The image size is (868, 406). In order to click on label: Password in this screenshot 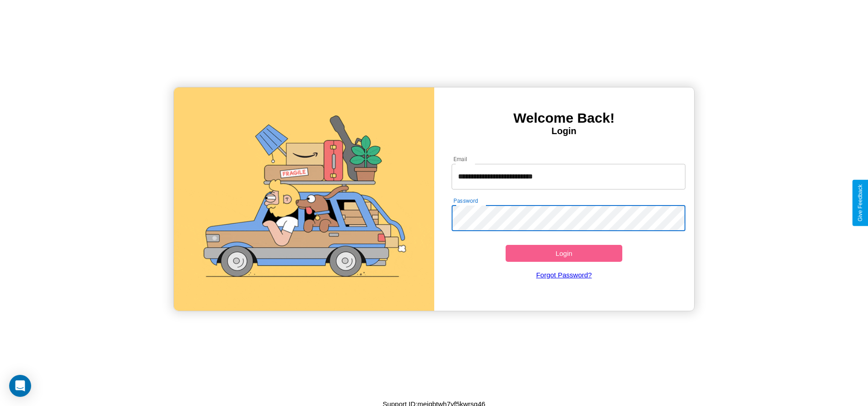, I will do `click(465, 200)`.